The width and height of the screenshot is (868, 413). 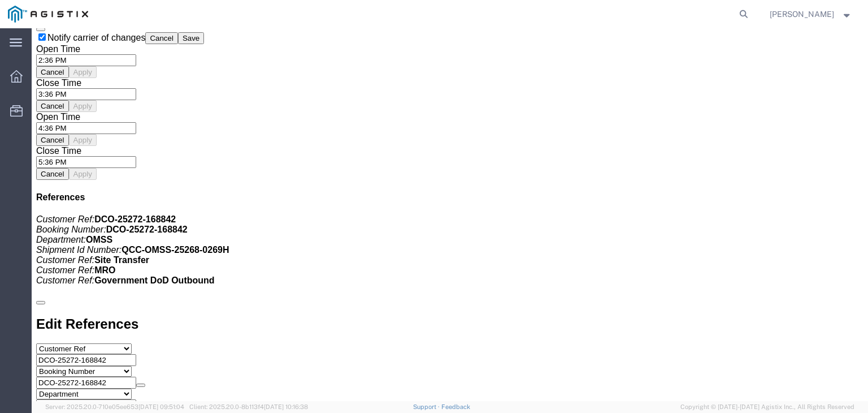 I want to click on img: logo, so click(x=48, y=14).